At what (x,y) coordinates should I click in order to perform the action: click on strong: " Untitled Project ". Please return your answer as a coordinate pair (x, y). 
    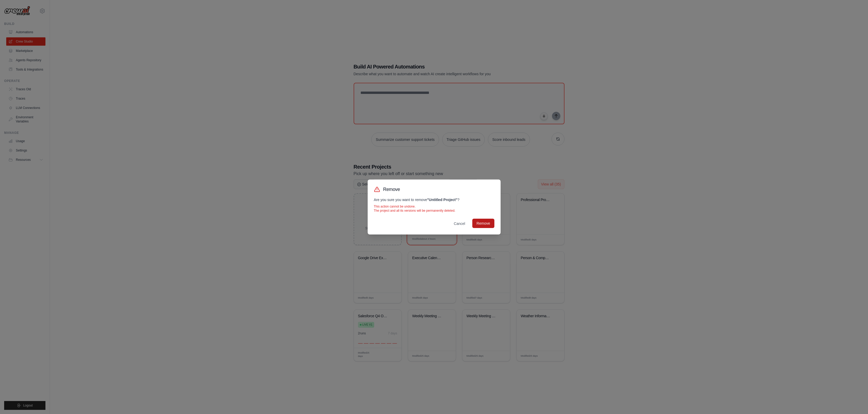
    Looking at the image, I should click on (442, 200).